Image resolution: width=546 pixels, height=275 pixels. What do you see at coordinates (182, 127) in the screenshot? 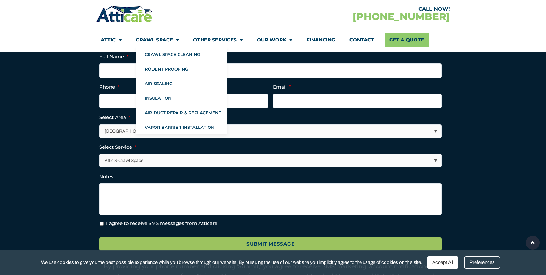
I see `a: Vapor Barrier Installation` at bounding box center [182, 127].